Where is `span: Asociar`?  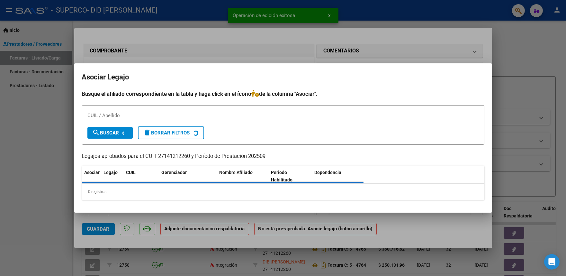
span: Asociar is located at coordinates (92, 172).